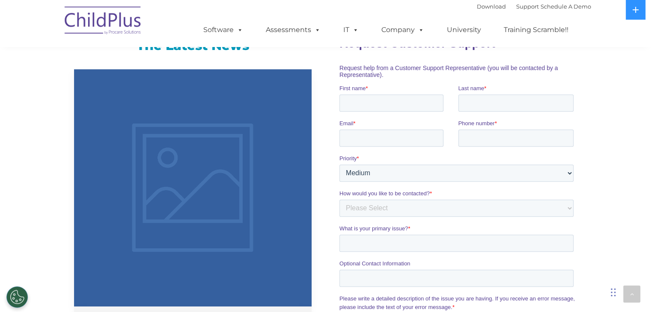  I want to click on img: ChildPlus by Procare Solutions, so click(103, 22).